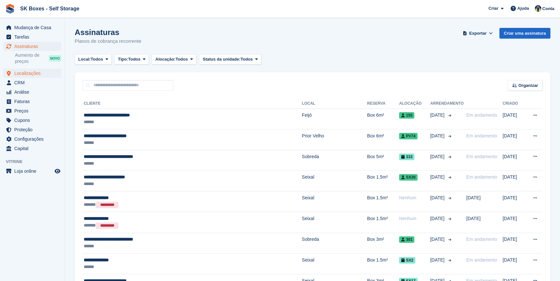 This screenshot has width=560, height=281. Describe the element at coordinates (528, 86) in the screenshot. I see `span: Organizar` at that location.